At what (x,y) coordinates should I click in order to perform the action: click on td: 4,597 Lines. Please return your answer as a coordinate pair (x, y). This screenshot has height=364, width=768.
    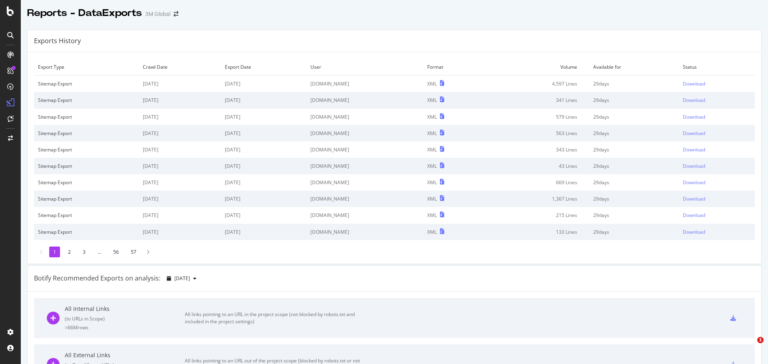
    Looking at the image, I should click on (538, 84).